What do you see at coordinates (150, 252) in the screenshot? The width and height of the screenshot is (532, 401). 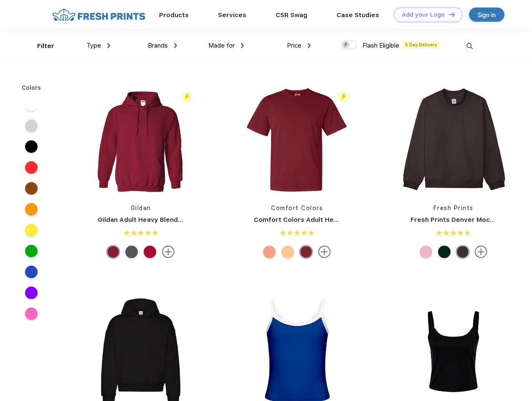 I see `div: Cherry Red` at bounding box center [150, 252].